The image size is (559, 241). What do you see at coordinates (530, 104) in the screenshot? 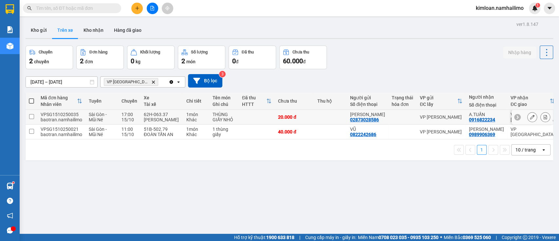
I see `div: ĐC giao` at bounding box center [530, 104].